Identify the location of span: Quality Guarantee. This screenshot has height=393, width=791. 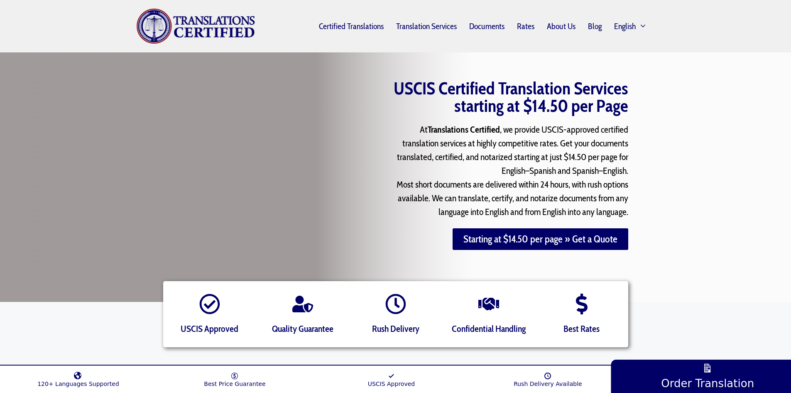
(303, 328).